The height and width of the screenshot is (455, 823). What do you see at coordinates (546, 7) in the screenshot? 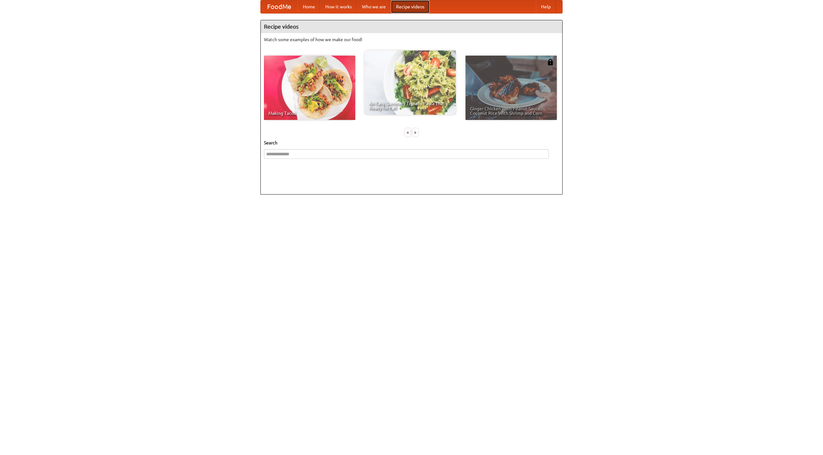
I see `a: Help` at bounding box center [546, 7].